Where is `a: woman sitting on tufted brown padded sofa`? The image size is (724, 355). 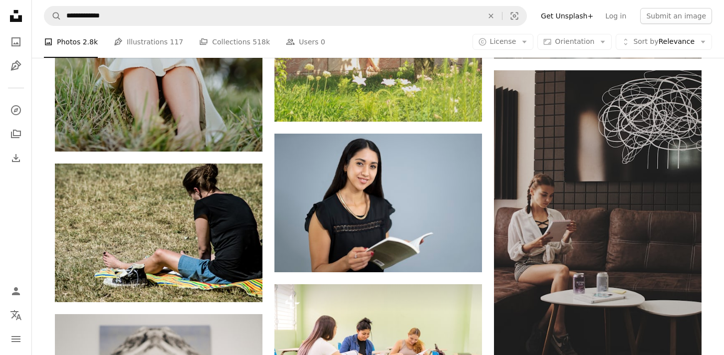
a: woman sitting on tufted brown padded sofa is located at coordinates (598, 226).